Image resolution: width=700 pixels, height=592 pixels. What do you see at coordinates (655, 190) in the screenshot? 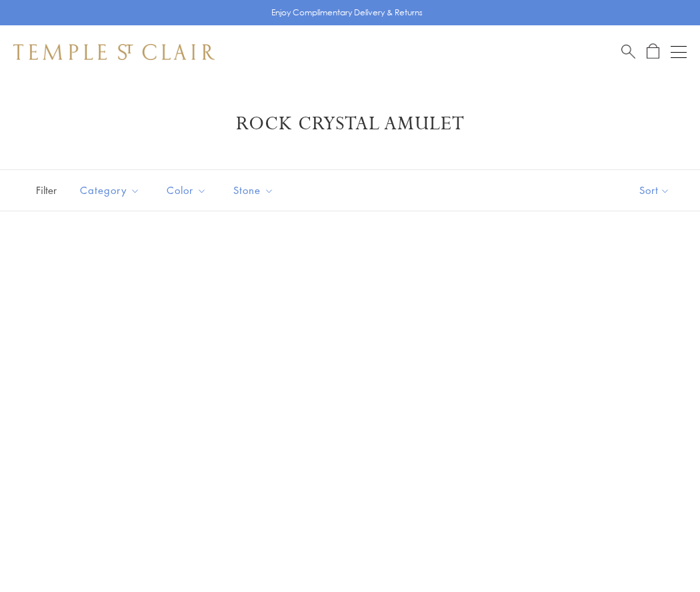
I see `button: Show sort by` at bounding box center [655, 190].